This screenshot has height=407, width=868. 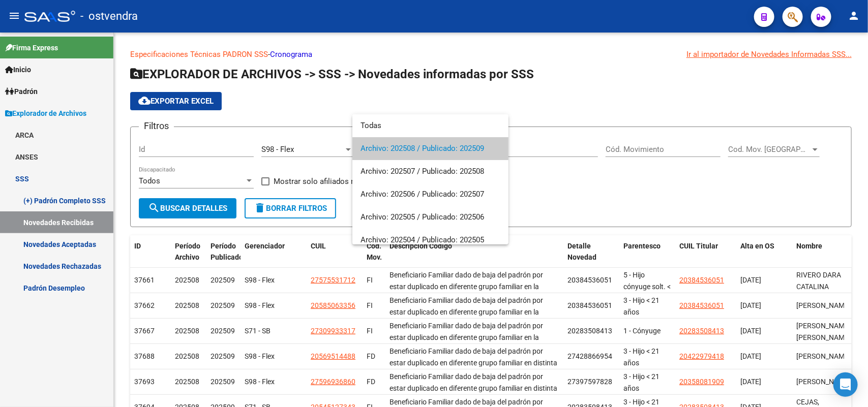 What do you see at coordinates (430, 240) in the screenshot?
I see `span: Archivo: 202504 / Publicado: 202505` at bounding box center [430, 240].